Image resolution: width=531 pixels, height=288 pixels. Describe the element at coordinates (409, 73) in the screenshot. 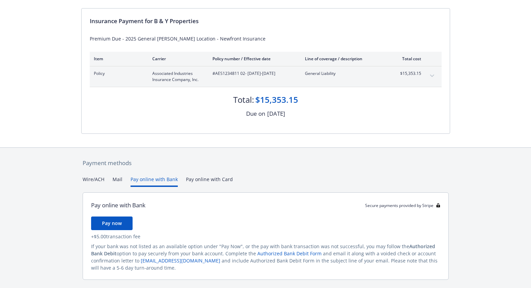

I see `span: $15,353.15` at that location.